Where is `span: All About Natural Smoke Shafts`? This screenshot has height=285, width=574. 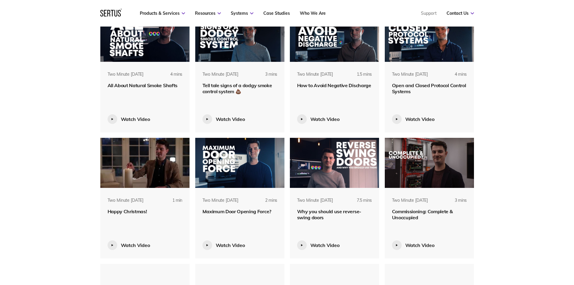 span: All About Natural Smoke Shafts is located at coordinates (143, 85).